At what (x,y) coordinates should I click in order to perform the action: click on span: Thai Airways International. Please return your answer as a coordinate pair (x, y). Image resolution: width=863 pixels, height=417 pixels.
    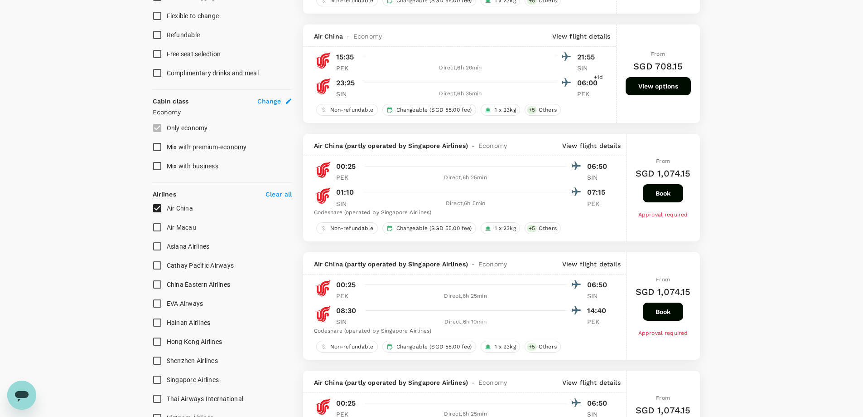
    Looking at the image, I should click on (205, 398).